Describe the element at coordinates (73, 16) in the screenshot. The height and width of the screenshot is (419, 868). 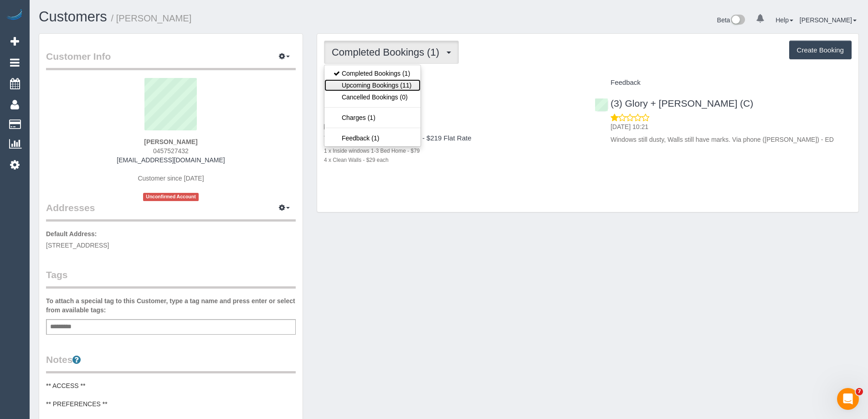
I see `a: Customers` at that location.